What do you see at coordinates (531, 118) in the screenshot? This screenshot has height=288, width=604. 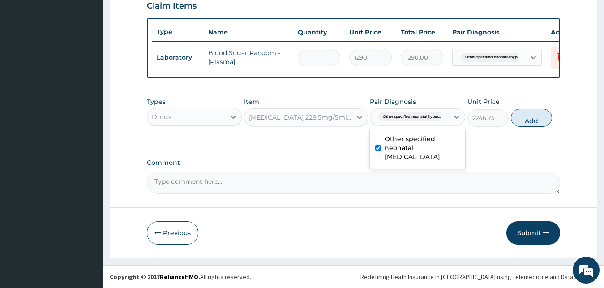 I see `button: Add` at bounding box center [531, 118].